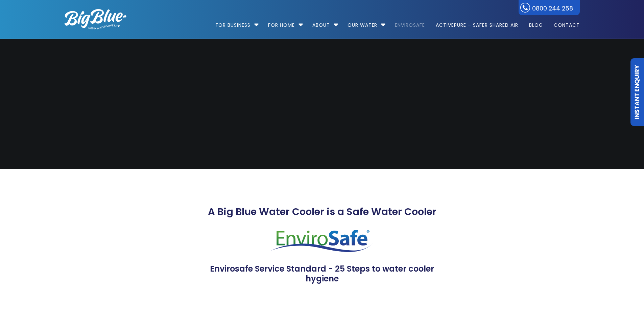 Image resolution: width=644 pixels, height=320 pixels. I want to click on span: Envirosafe Service Standard - 25 Steps to water cooler hygiene, so click(322, 274).